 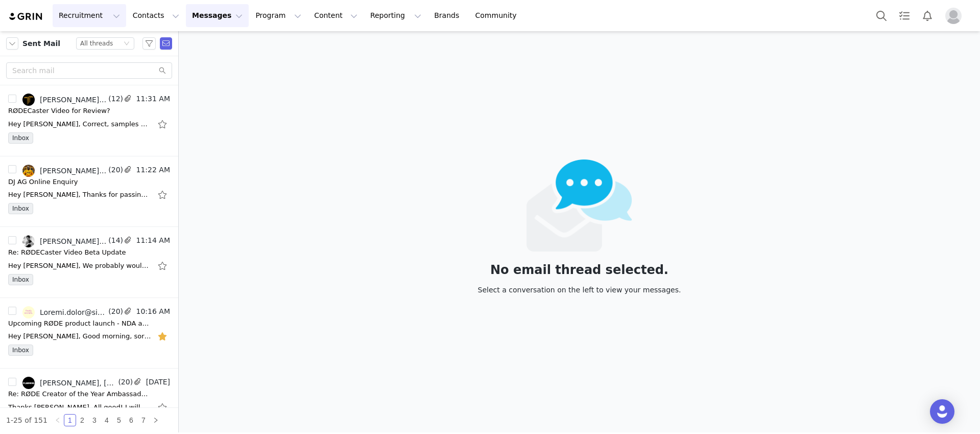 I want to click on div: All threads, so click(x=97, y=43).